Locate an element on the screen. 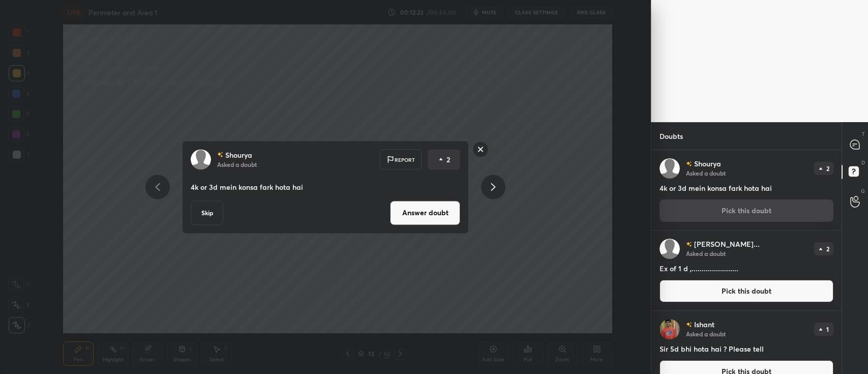  p: G is located at coordinates (863, 191).